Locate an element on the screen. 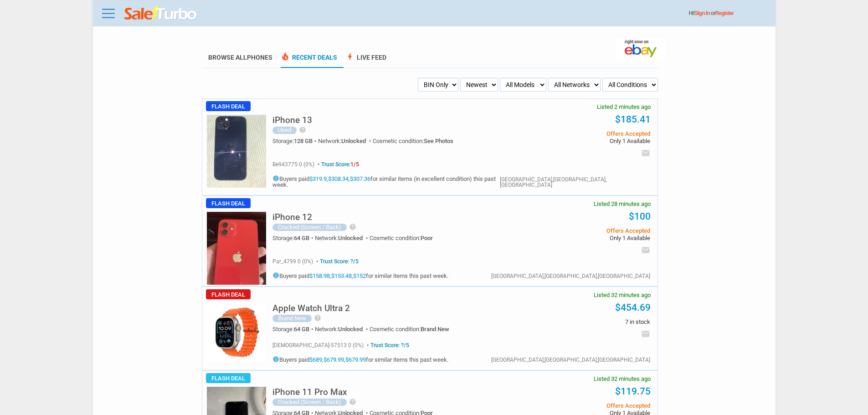 The image size is (868, 415). span: Listed 28 minutes ago is located at coordinates (622, 203).